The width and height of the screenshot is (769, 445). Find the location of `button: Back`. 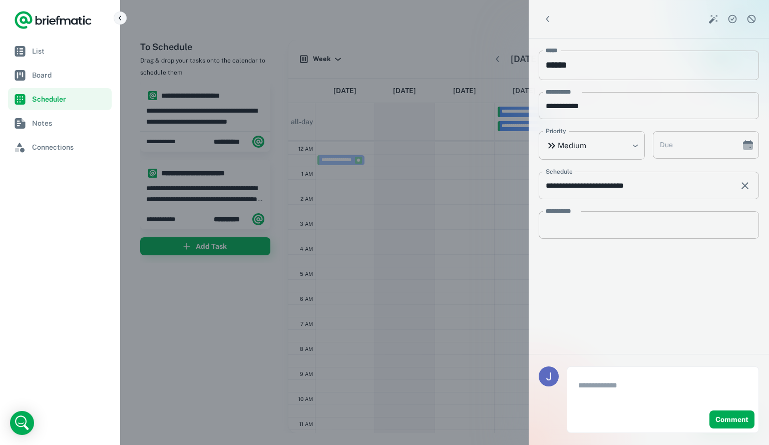

button: Back is located at coordinates (548, 19).